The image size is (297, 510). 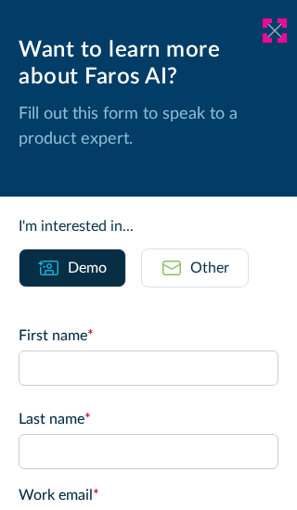 What do you see at coordinates (148, 226) in the screenshot?
I see `div: I'm interested in...` at bounding box center [148, 226].